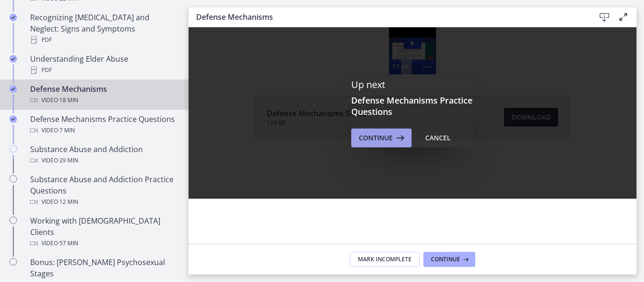  What do you see at coordinates (68, 101) in the screenshot?
I see `span: · 18 min` at bounding box center [68, 101].